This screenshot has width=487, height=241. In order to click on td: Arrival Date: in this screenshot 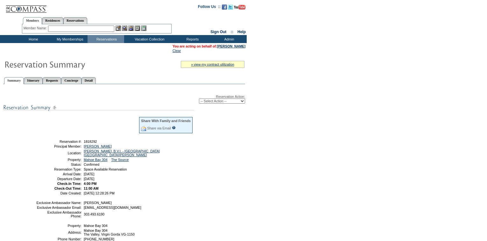, I will do `click(59, 174)`.